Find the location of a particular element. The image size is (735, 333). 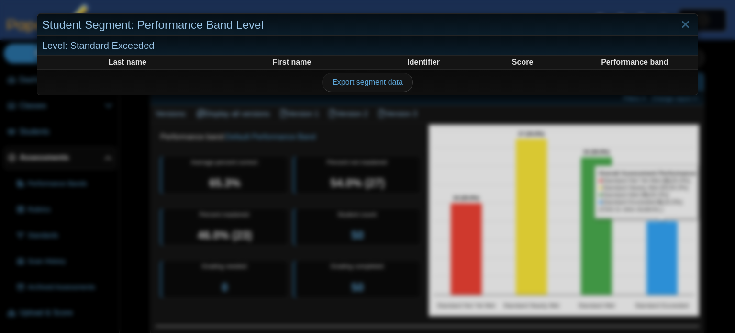

a: Export segment data is located at coordinates (368, 82).